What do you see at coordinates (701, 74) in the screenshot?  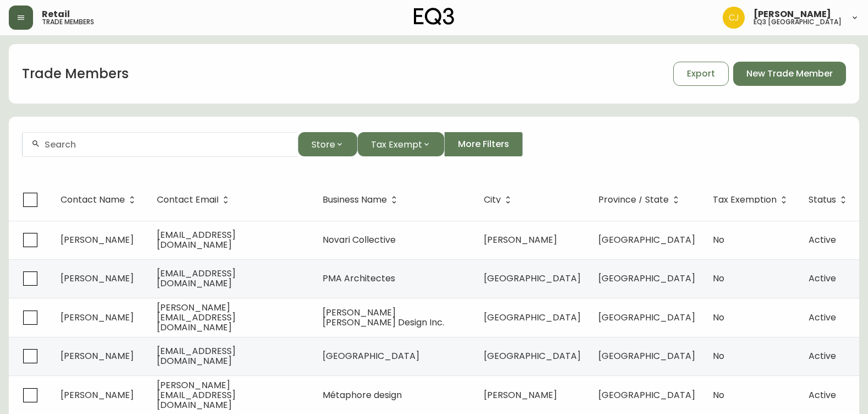 I see `button: Export` at bounding box center [701, 74].